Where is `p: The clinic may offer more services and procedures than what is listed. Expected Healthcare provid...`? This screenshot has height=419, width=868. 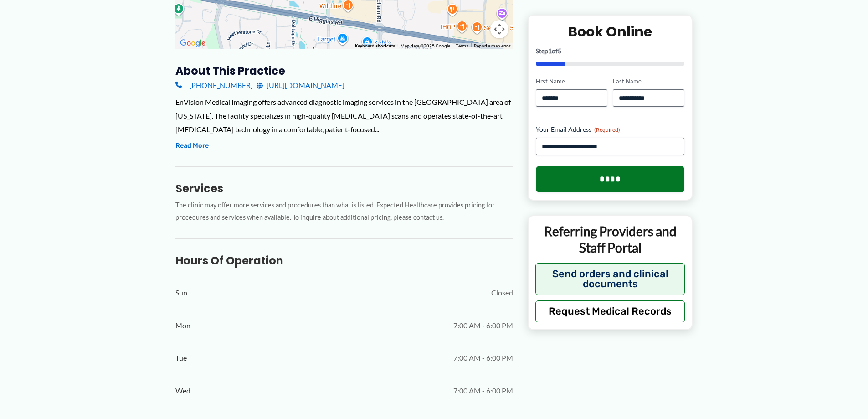 p: The clinic may offer more services and procedures than what is listed. Expected Healthcare provid... is located at coordinates (344, 212).